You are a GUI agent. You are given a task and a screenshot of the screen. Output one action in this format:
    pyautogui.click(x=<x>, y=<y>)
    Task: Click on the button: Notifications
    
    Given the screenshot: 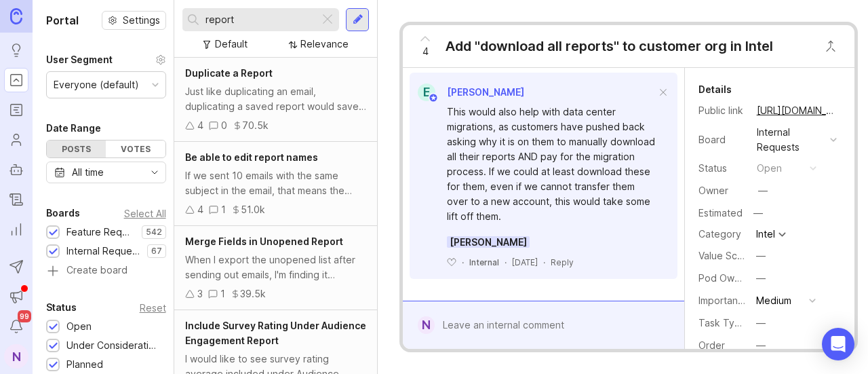 What is the action you would take?
    pyautogui.click(x=16, y=327)
    